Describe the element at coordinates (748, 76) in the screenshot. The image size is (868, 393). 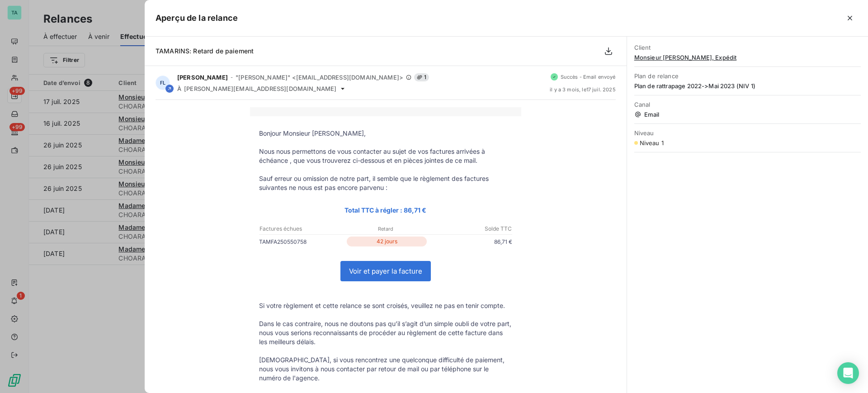
I see `span: Plan de relance` at that location.